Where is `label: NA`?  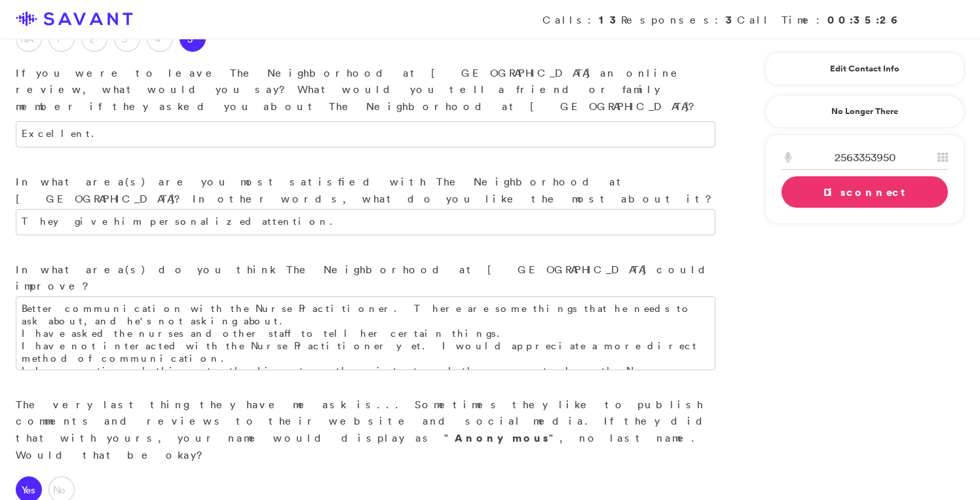 label: NA is located at coordinates (29, 39).